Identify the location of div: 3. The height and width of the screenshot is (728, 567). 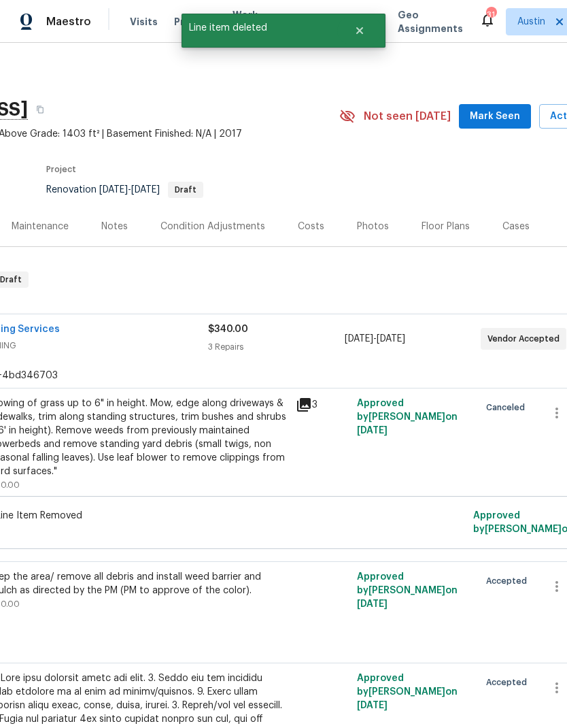
(323, 405).